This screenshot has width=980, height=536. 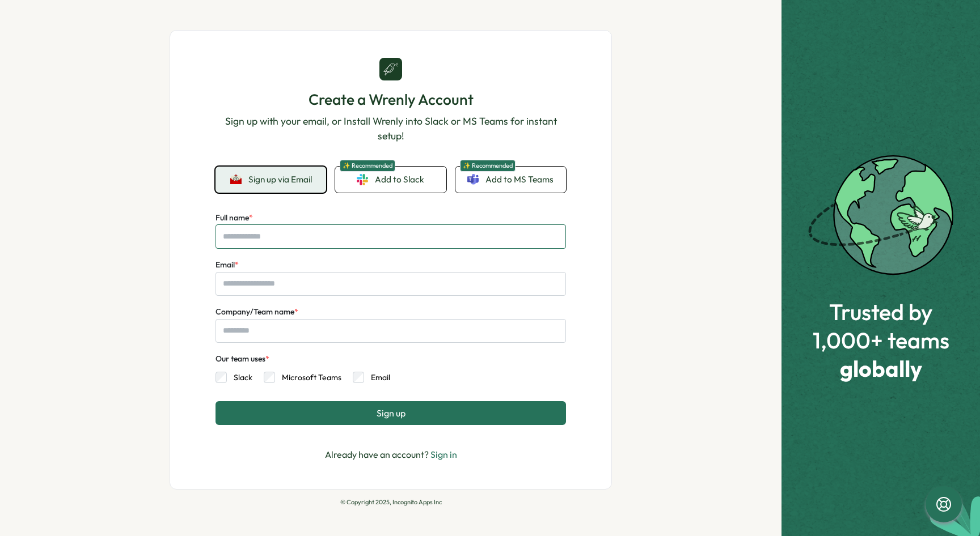 I want to click on span: Trusted by, so click(x=880, y=312).